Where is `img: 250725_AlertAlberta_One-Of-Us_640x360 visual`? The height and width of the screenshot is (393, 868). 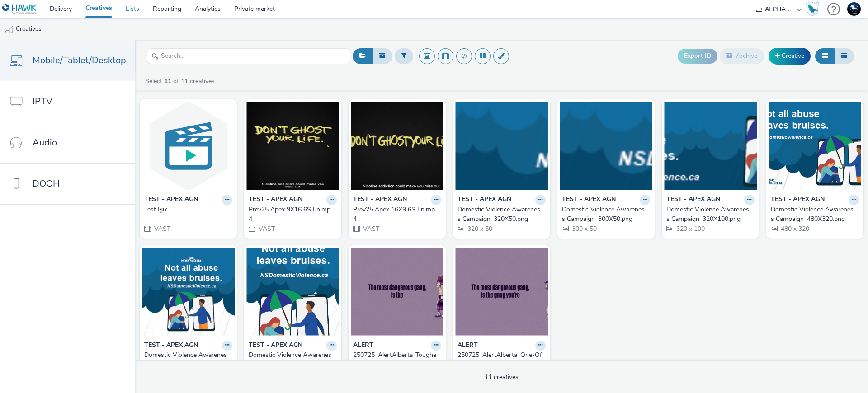
img: 250725_AlertAlberta_One-Of-Us_640x360 visual is located at coordinates (501, 291).